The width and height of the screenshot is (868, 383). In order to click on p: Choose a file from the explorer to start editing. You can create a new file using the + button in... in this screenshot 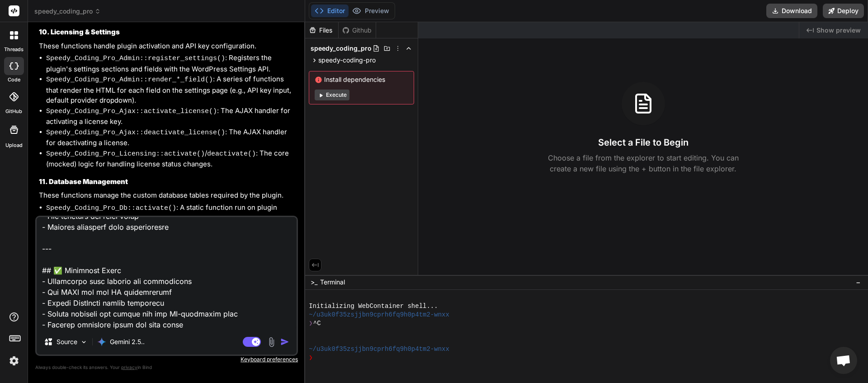, I will do `click(643, 163)`.